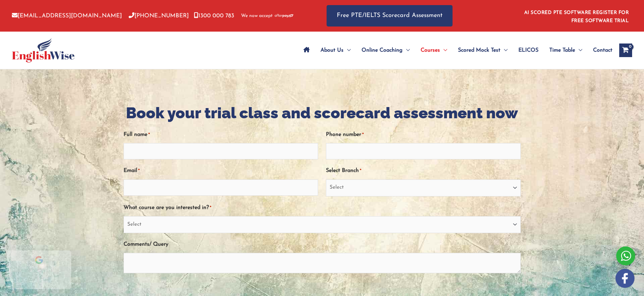 The width and height of the screenshot is (644, 296). What do you see at coordinates (131, 170) in the screenshot?
I see `label: Email` at bounding box center [131, 170].